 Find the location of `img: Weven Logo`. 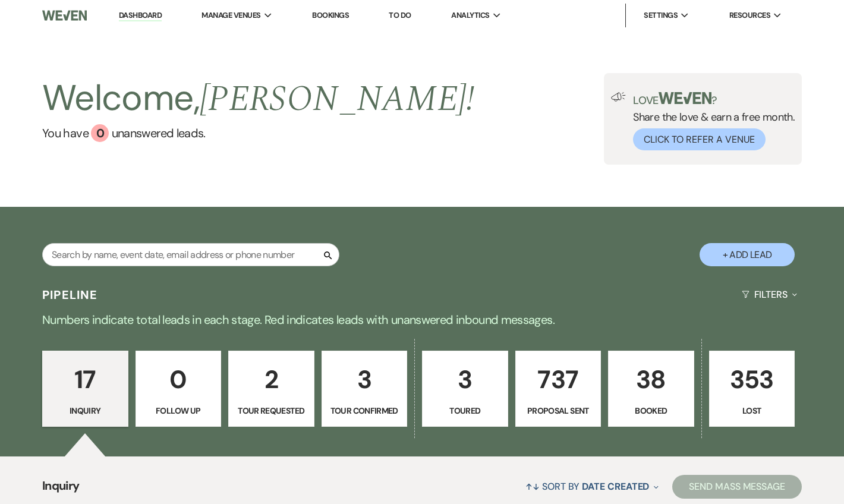

img: Weven Logo is located at coordinates (64, 16).